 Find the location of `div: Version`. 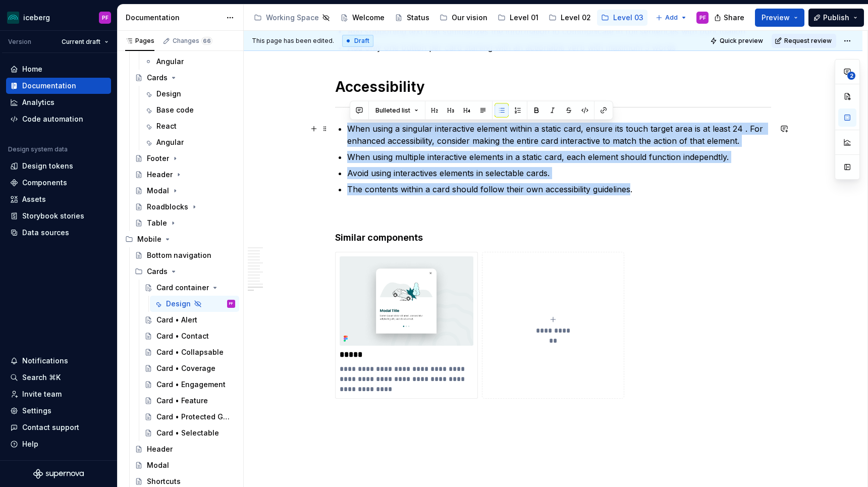

div: Version is located at coordinates (20, 42).